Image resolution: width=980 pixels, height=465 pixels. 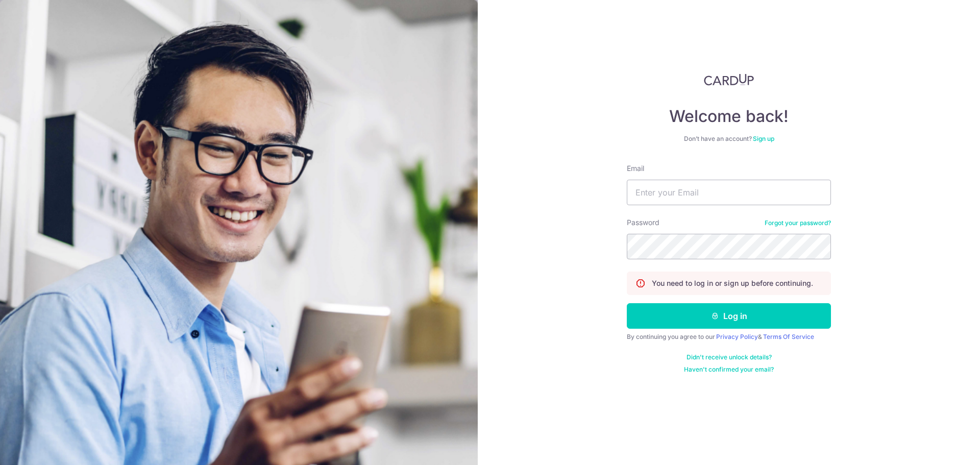 What do you see at coordinates (636, 168) in the screenshot?
I see `label: Email` at bounding box center [636, 168].